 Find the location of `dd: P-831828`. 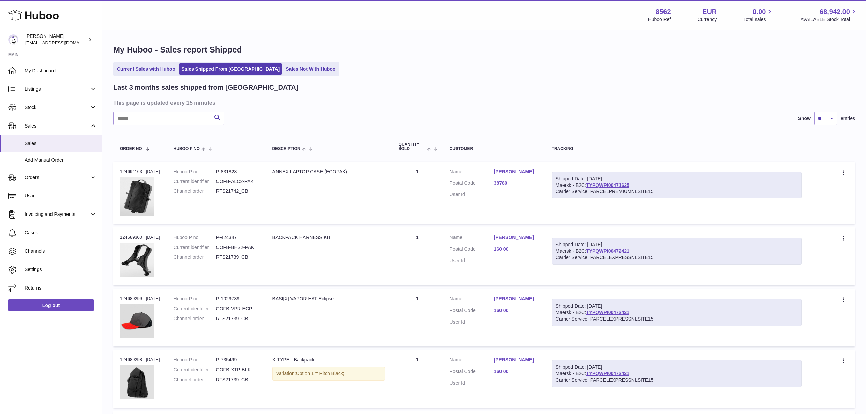

dd: P-831828 is located at coordinates (237, 172).